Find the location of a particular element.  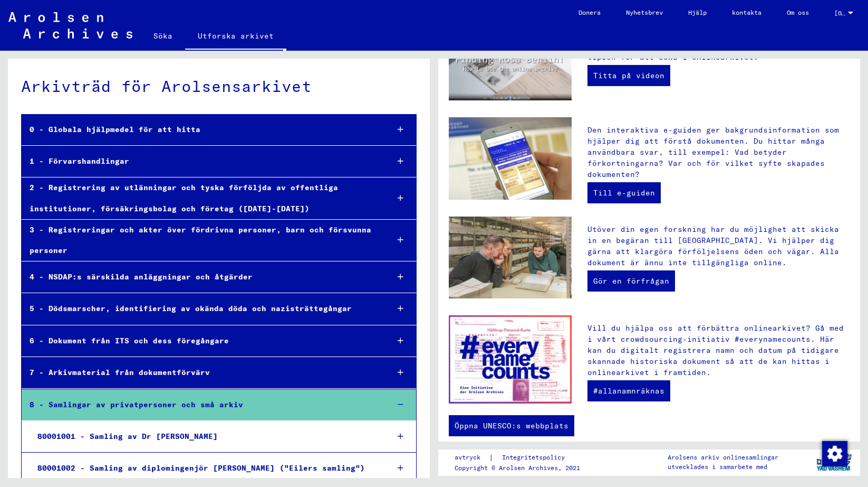

a: Till e-guiden is located at coordinates (624, 192).